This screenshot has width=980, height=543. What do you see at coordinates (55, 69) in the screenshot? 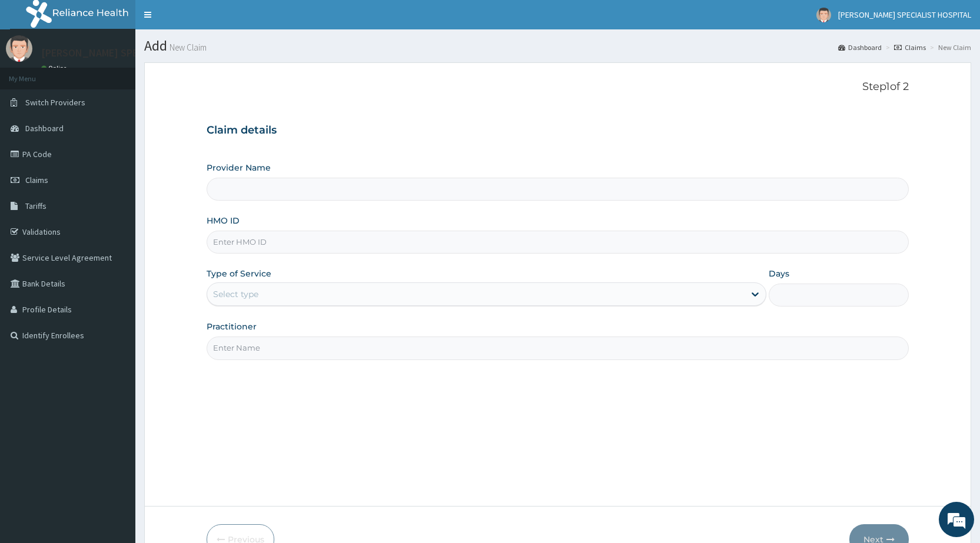
I see `a: Online` at bounding box center [55, 69].